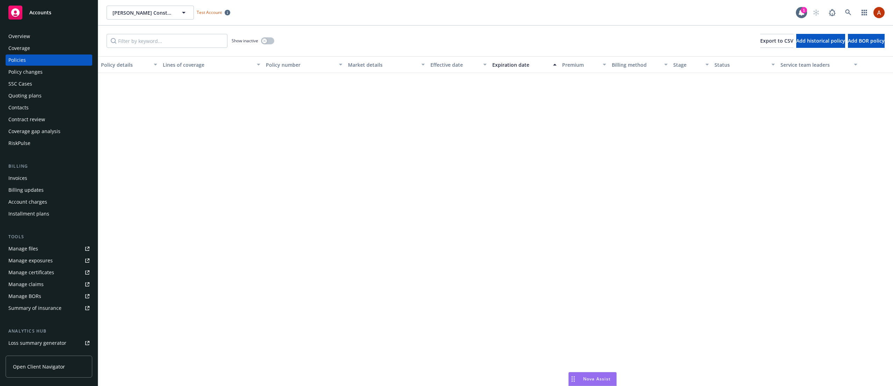  Describe the element at coordinates (19, 36) in the screenshot. I see `div: Overview` at that location.